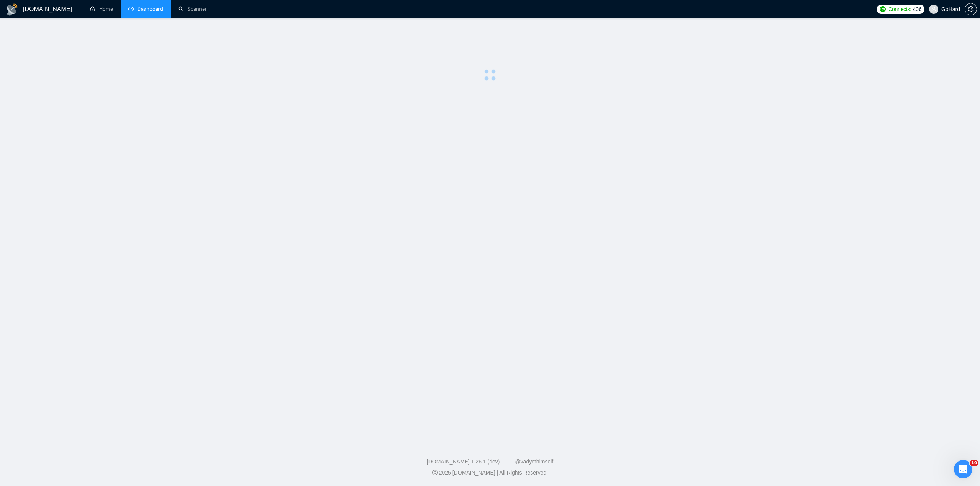 The width and height of the screenshot is (980, 486). Describe the element at coordinates (12, 10) in the screenshot. I see `img: logo` at that location.